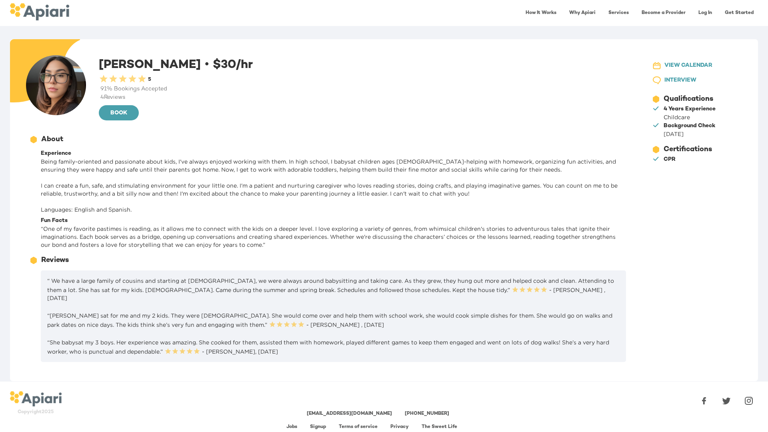  I want to click on div: Copyright 2025, so click(36, 412).